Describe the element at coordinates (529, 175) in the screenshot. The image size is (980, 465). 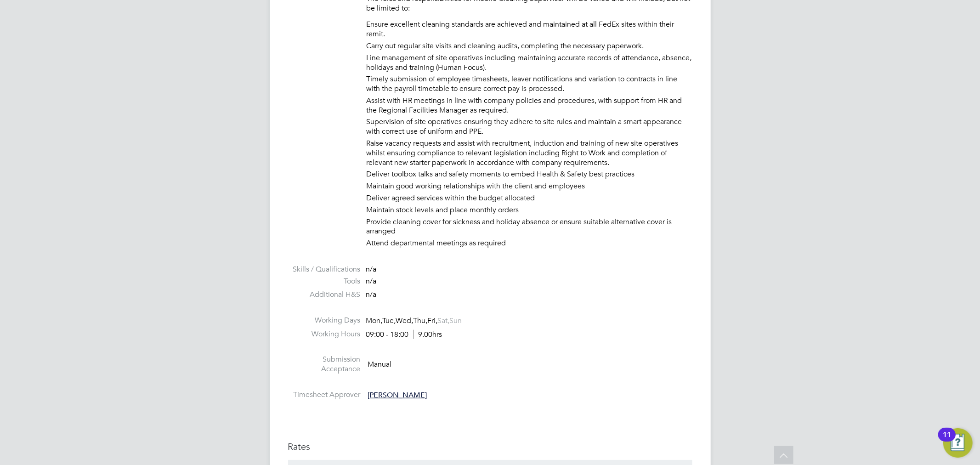
I see `li: Deliver toolbox talks and safety moments to embed Health & Safety best practices` at that location.